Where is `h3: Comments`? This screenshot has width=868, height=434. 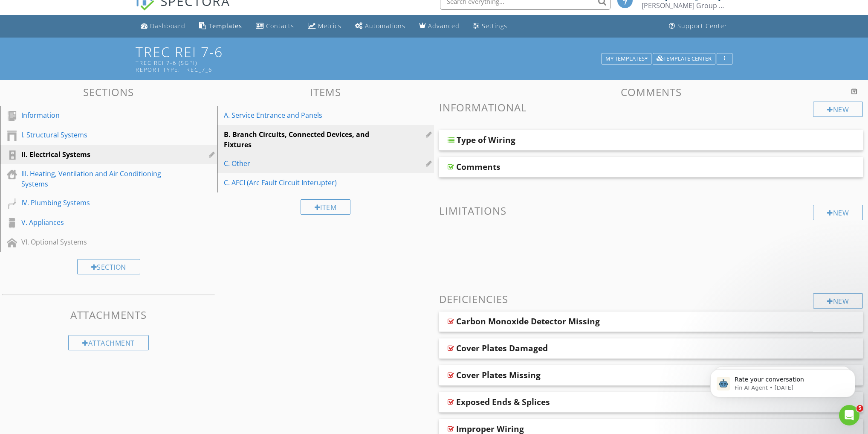 h3: Comments is located at coordinates (651, 92).